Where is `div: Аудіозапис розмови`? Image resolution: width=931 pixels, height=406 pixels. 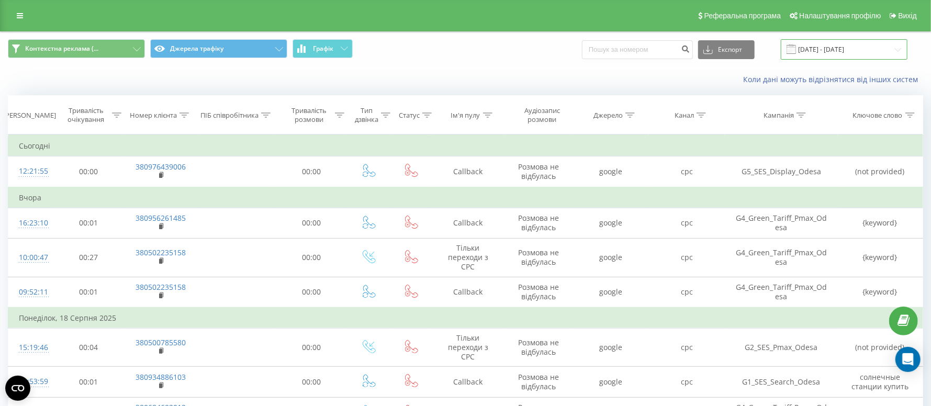
div: Аудіозапис розмови is located at coordinates (542, 115).